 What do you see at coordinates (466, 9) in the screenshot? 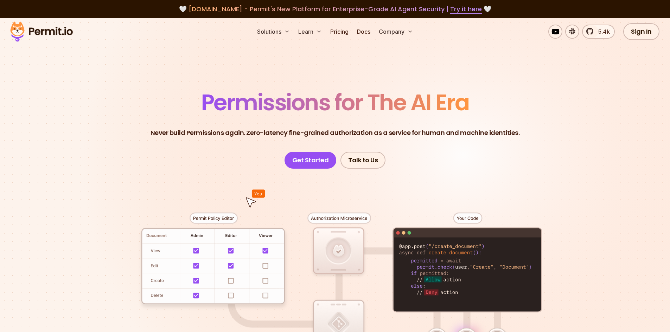
I see `a: Try it here` at bounding box center [466, 9].